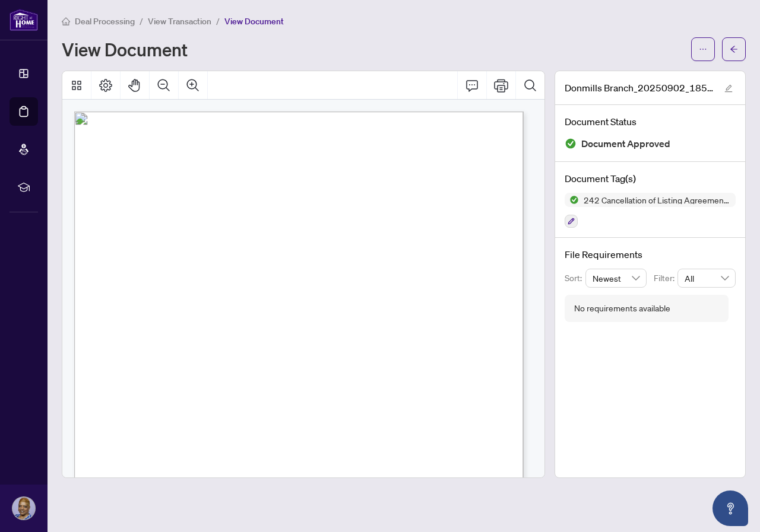 The width and height of the screenshot is (760, 532). I want to click on span: Deal Processing, so click(104, 21).